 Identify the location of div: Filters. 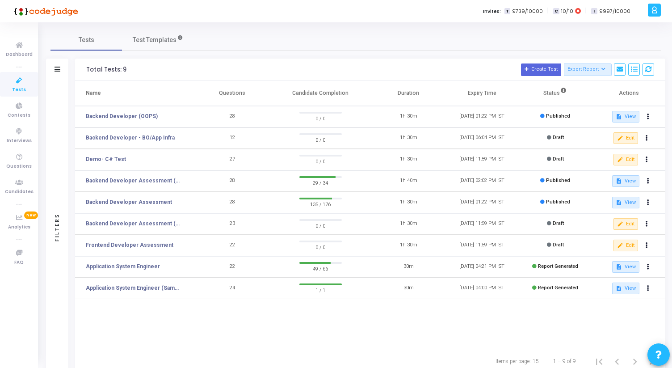
(57, 227).